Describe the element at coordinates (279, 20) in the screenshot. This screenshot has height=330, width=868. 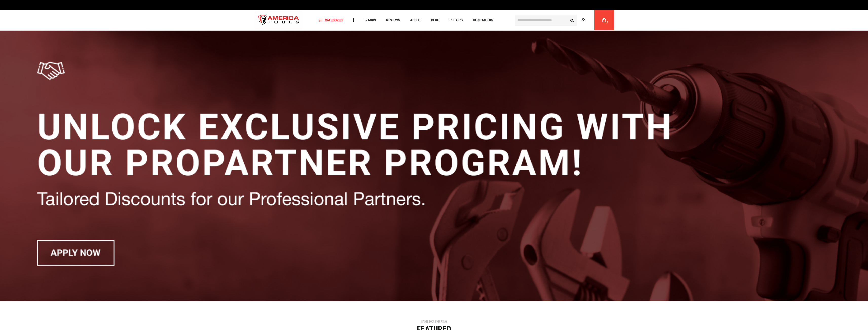
I see `img: America Tools` at that location.